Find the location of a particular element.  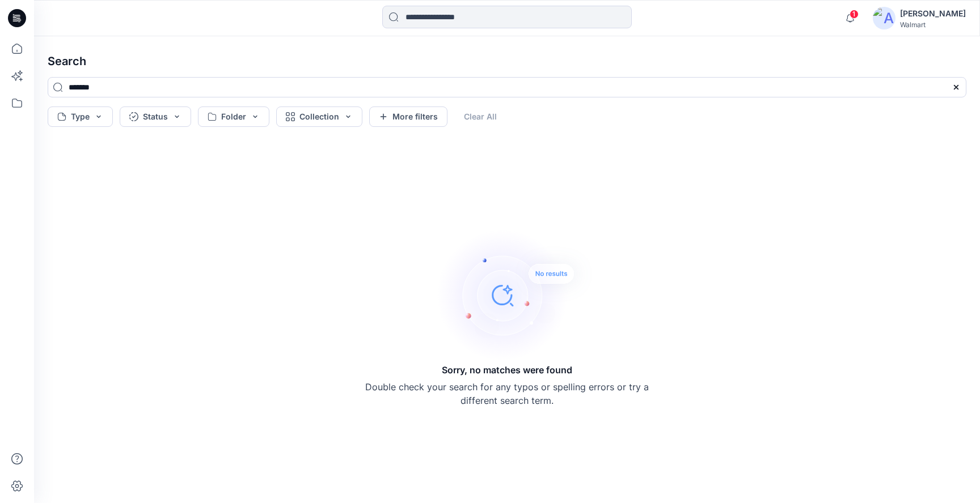

button: Folder is located at coordinates (234, 116).